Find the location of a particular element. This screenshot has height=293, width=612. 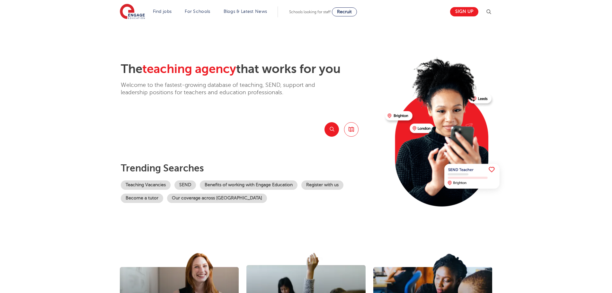

h2: The that works for you is located at coordinates (250, 69).